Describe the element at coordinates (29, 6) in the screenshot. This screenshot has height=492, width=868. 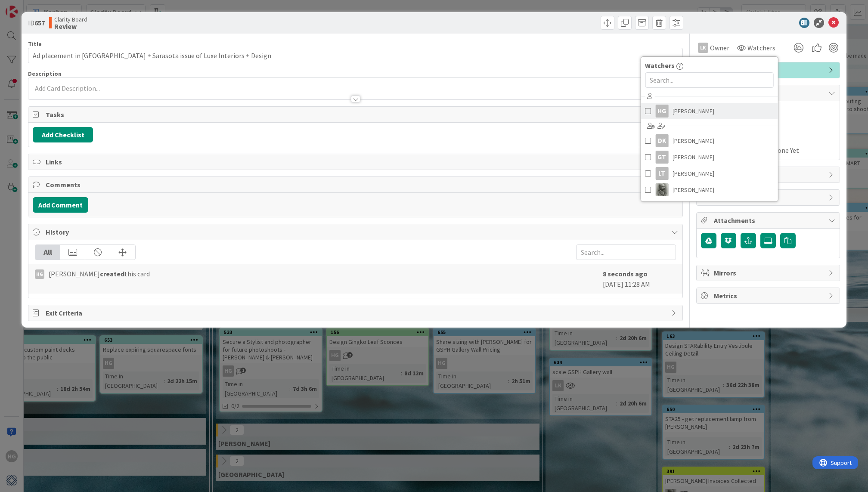
I see `span: Support` at that location.